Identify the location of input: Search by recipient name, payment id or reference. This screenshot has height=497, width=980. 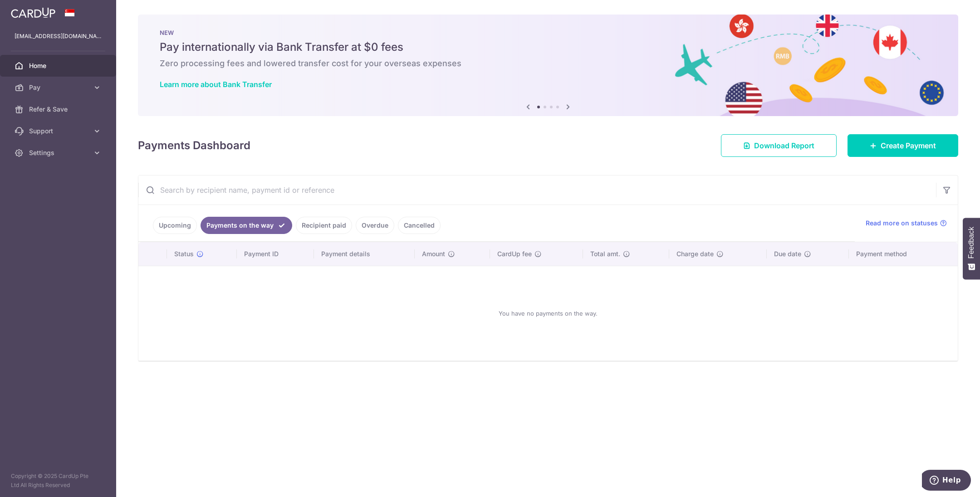
(537, 190).